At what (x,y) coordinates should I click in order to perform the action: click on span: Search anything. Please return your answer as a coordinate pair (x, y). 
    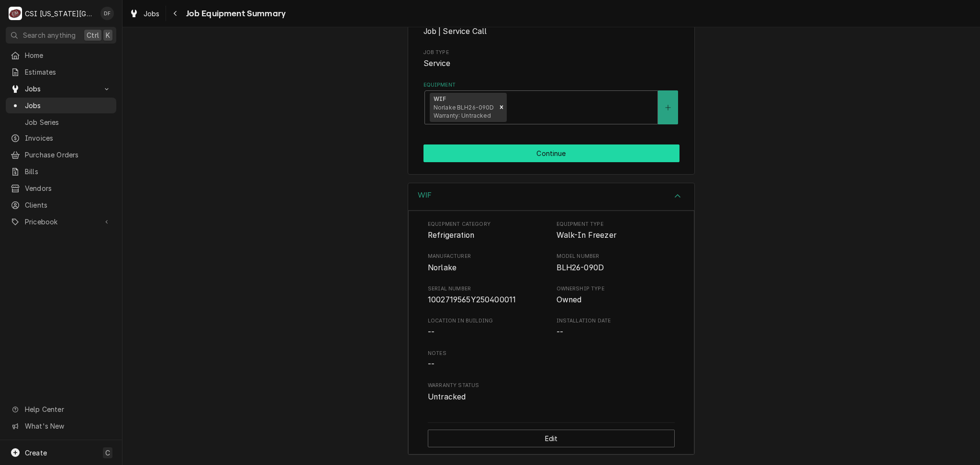
    Looking at the image, I should click on (49, 35).